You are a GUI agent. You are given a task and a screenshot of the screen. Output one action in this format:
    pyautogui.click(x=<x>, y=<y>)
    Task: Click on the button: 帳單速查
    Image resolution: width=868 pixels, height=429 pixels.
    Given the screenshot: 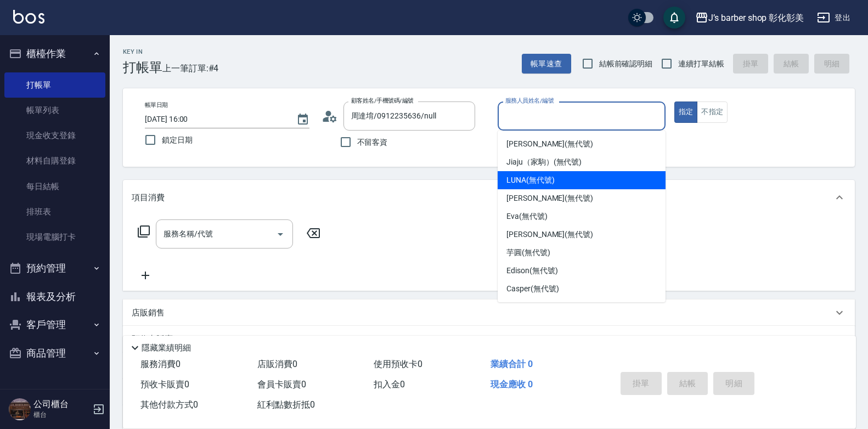 What is the action you would take?
    pyautogui.click(x=546, y=63)
    